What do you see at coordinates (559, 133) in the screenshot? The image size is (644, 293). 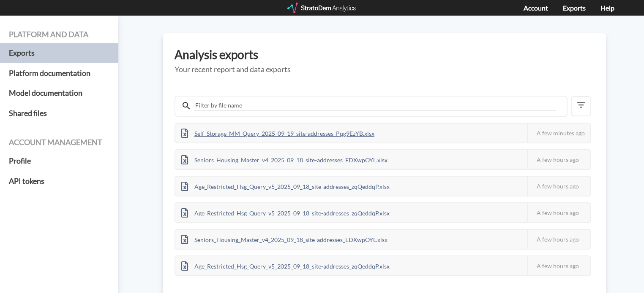 I see `div: A few minutes ago` at bounding box center [559, 133].